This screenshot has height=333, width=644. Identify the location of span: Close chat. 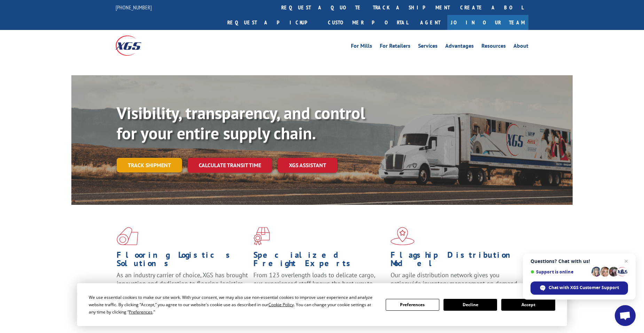
(626, 261).